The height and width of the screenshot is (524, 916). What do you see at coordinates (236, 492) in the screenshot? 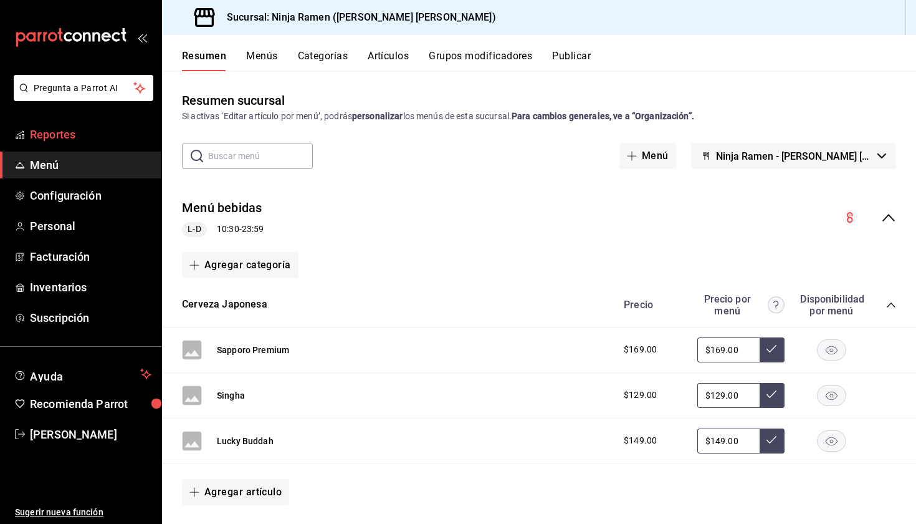
I see `button: Agregar artículo` at bounding box center [236, 492].